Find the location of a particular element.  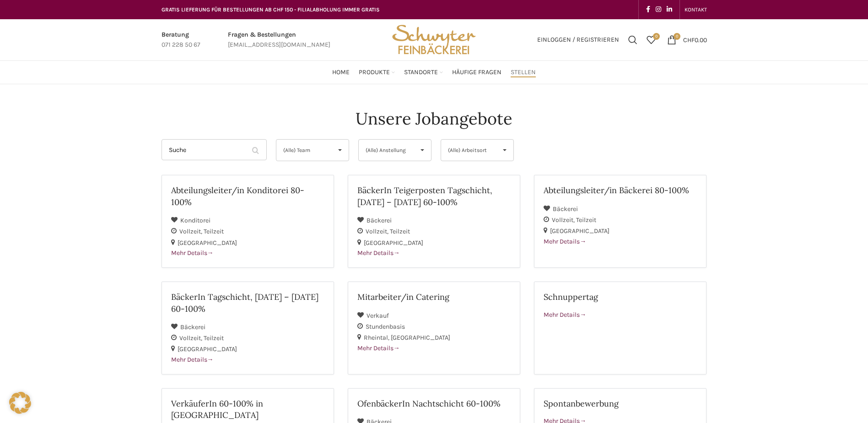

a: Stellen is located at coordinates (523, 72).